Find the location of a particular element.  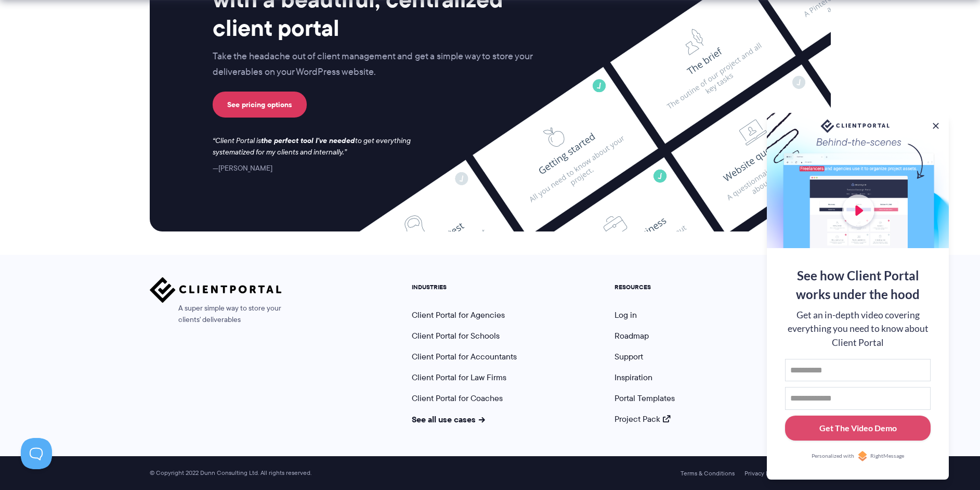

a: Personalized withRightMessage is located at coordinates (858, 456).